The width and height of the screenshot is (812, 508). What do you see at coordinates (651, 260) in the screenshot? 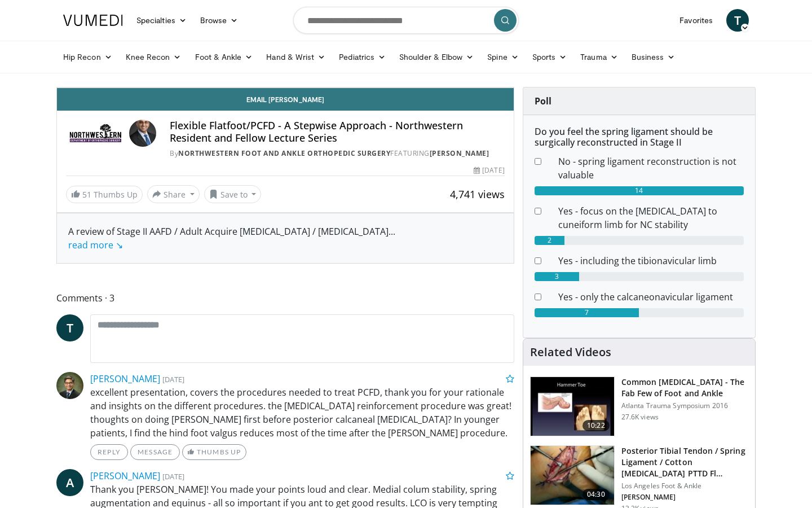
I see `dd: Yes - including the tibionavicular limb` at bounding box center [651, 260].